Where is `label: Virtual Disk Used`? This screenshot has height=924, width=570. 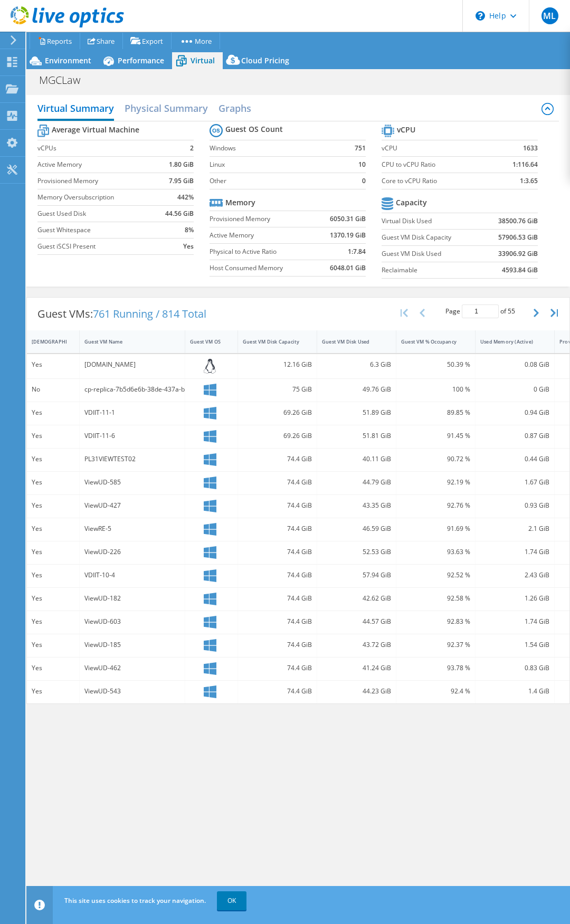
label: Virtual Disk Used is located at coordinates (433, 221).